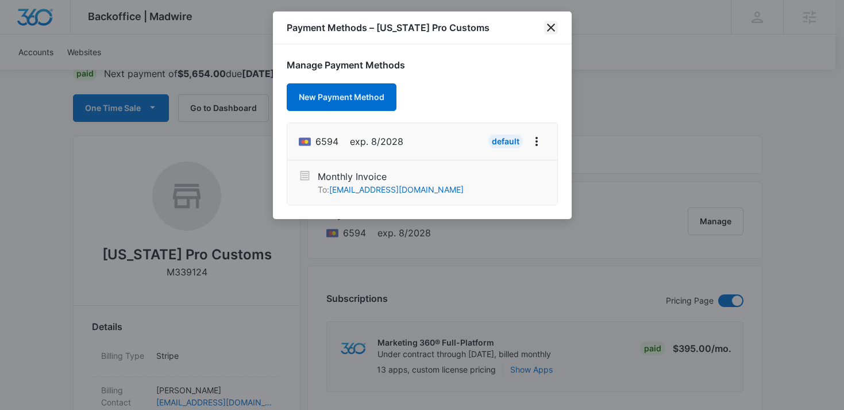 The width and height of the screenshot is (844, 410). Describe the element at coordinates (505, 141) in the screenshot. I see `div: Default` at that location.